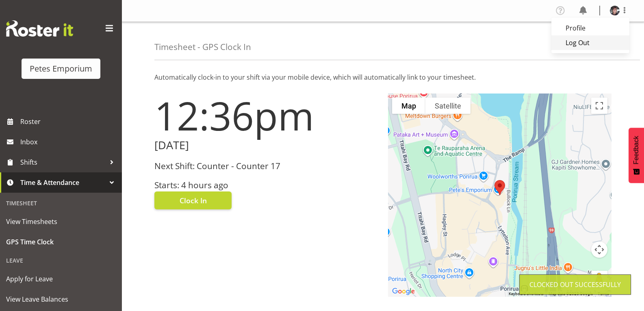  I want to click on img: Rosterit website logo, so click(39, 28).